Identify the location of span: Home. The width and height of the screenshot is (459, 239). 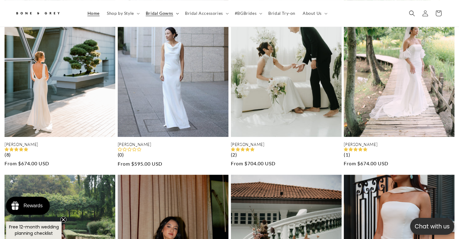
(94, 13).